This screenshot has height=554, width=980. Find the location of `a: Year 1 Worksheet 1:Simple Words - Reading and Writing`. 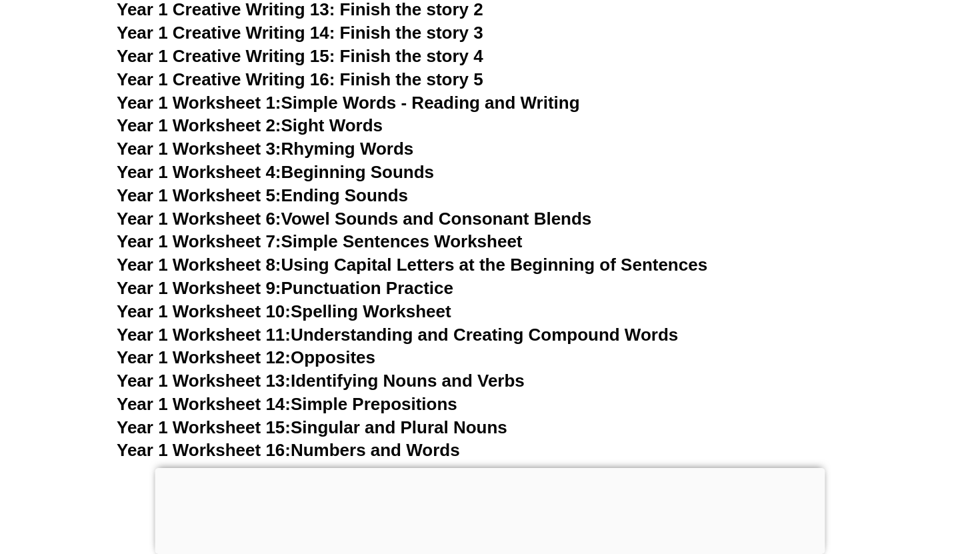

a: Year 1 Worksheet 1:Simple Words - Reading and Writing is located at coordinates (348, 102).